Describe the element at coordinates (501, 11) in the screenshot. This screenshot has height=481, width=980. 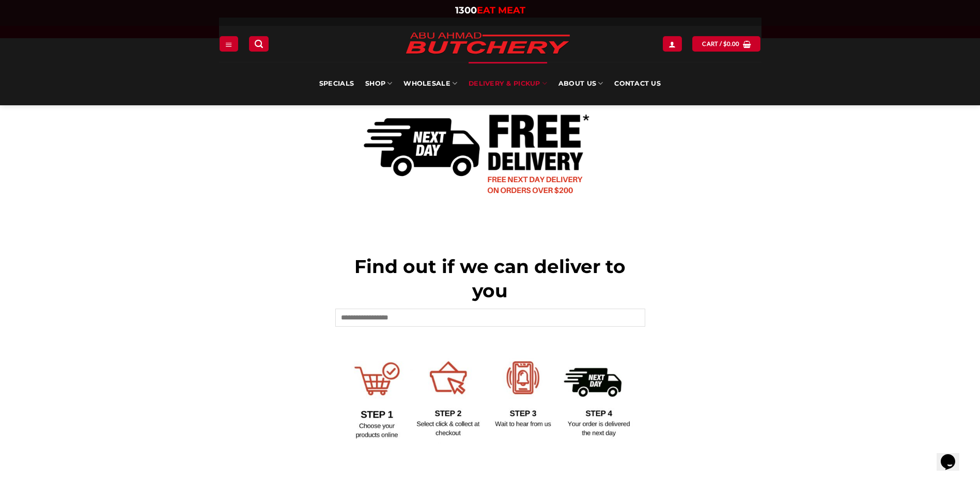
I see `span: EAT MEAT` at that location.